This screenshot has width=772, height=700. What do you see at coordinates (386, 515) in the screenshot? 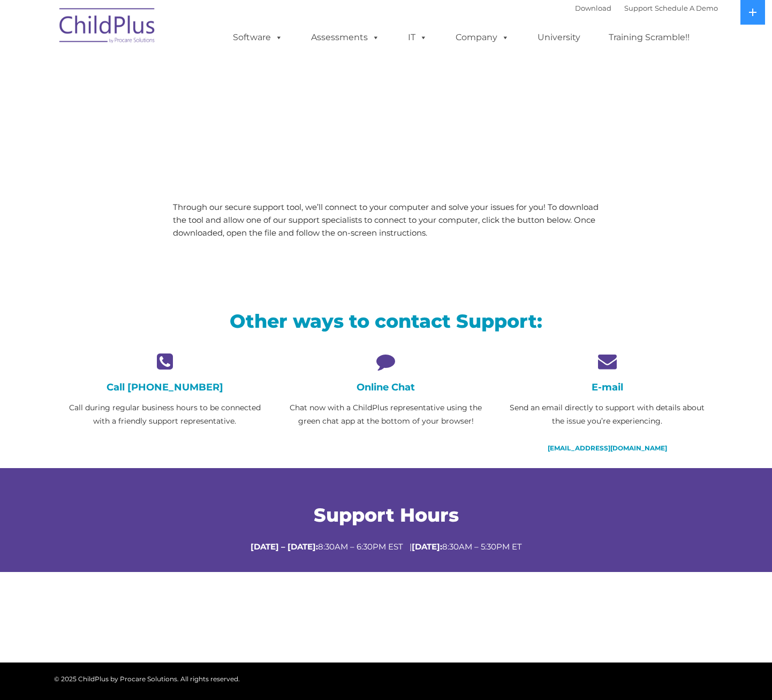
I see `span: Support Hours` at bounding box center [386, 515].